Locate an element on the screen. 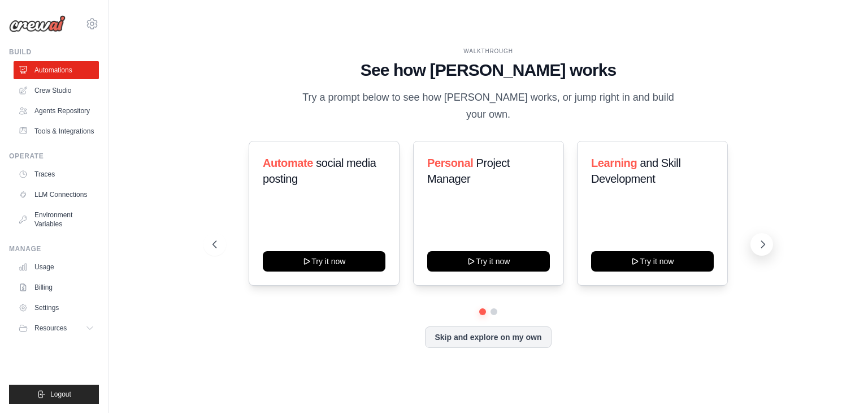 This screenshot has height=413, width=868. a: Settings is located at coordinates (56, 307).